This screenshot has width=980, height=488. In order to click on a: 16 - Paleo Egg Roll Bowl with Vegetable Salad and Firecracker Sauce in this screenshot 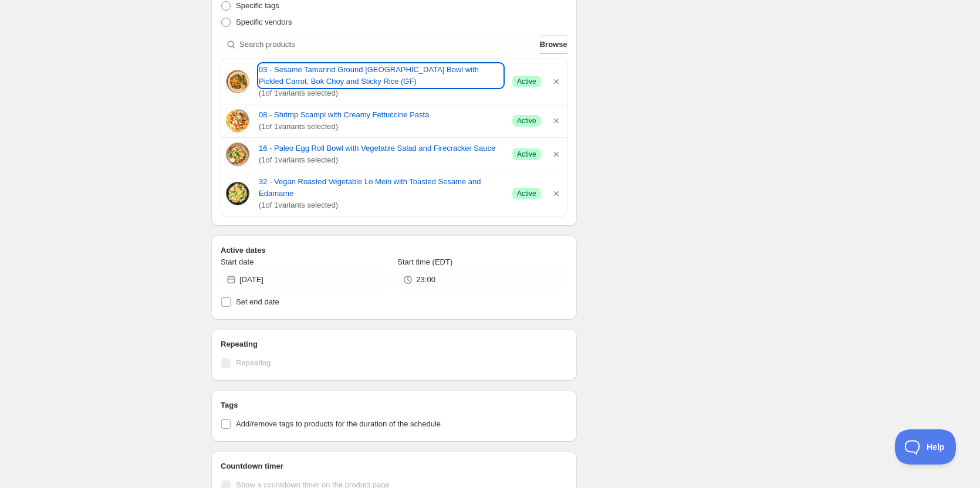, I will do `click(381, 149)`.